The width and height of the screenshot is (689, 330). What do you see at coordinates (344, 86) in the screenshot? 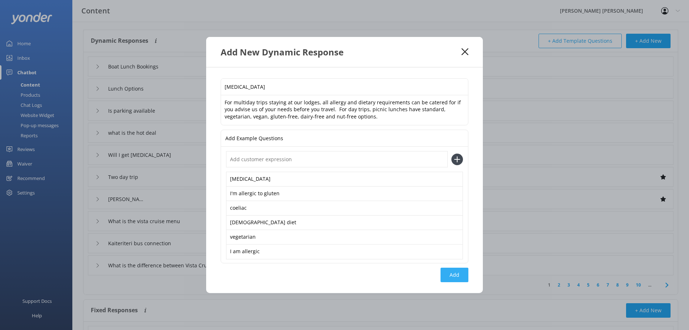
I see `input: Type a new question...` at bounding box center [344, 86].